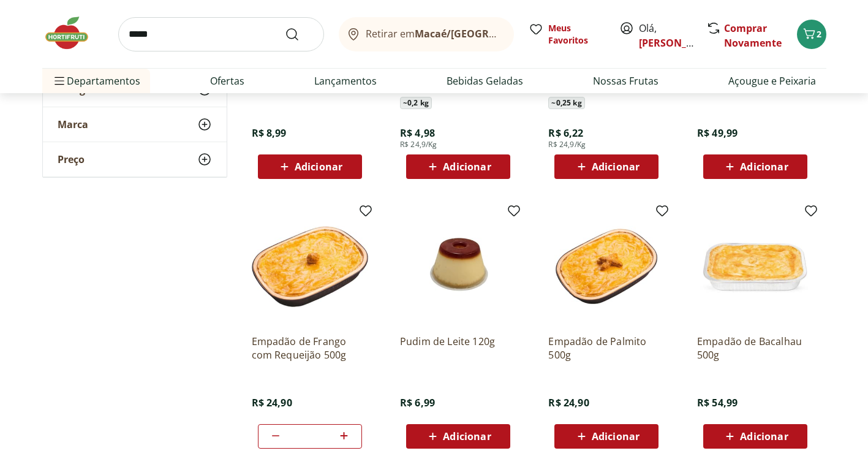  What do you see at coordinates (59, 81) in the screenshot?
I see `button: Menu` at bounding box center [59, 81].